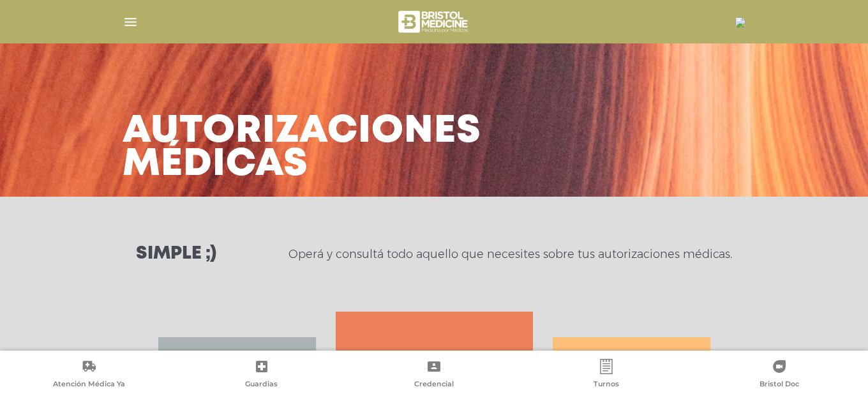 The image size is (868, 394). What do you see at coordinates (261, 385) in the screenshot?
I see `span: Guardias` at bounding box center [261, 385].